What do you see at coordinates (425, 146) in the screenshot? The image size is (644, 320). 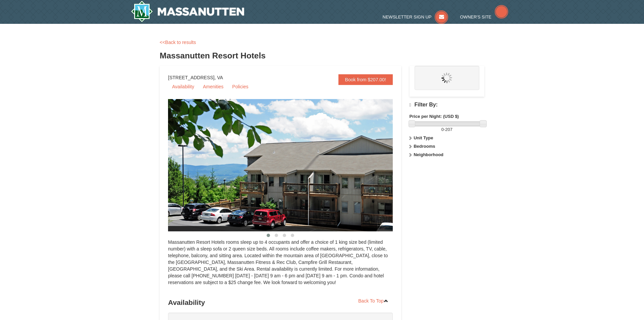 I see `strong: Bedrooms` at bounding box center [425, 146].